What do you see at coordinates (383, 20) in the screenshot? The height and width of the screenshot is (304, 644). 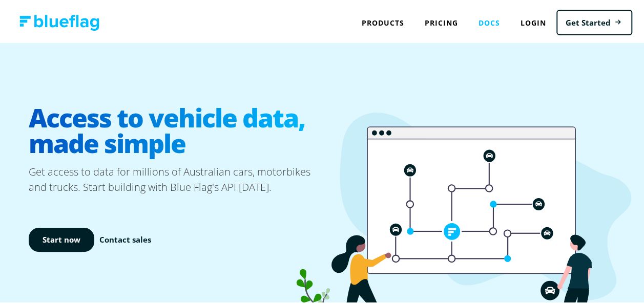 I see `div: Products` at bounding box center [383, 20].